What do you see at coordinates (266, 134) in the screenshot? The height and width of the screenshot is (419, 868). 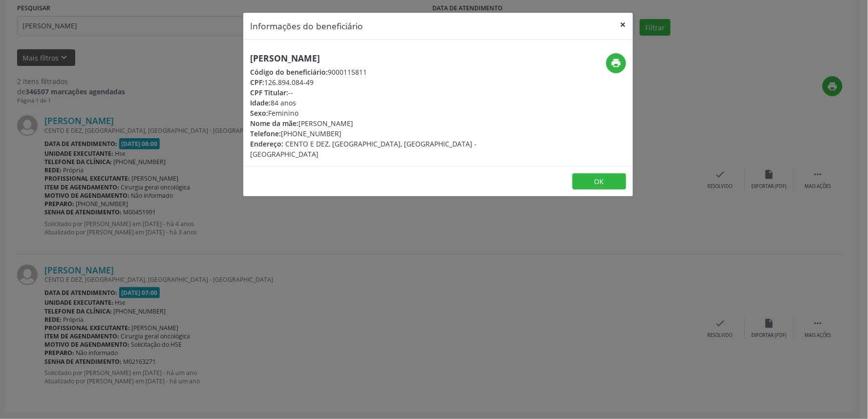 I see `span: Telefone:` at bounding box center [266, 134].